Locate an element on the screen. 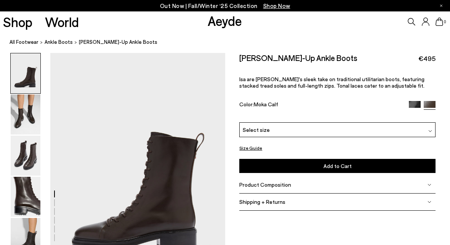 The height and width of the screenshot is (245, 450). a: Aeyde is located at coordinates (225, 21).